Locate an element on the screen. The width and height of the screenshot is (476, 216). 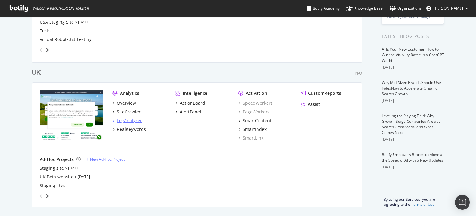
div: Staging site is located at coordinates (52, 168).